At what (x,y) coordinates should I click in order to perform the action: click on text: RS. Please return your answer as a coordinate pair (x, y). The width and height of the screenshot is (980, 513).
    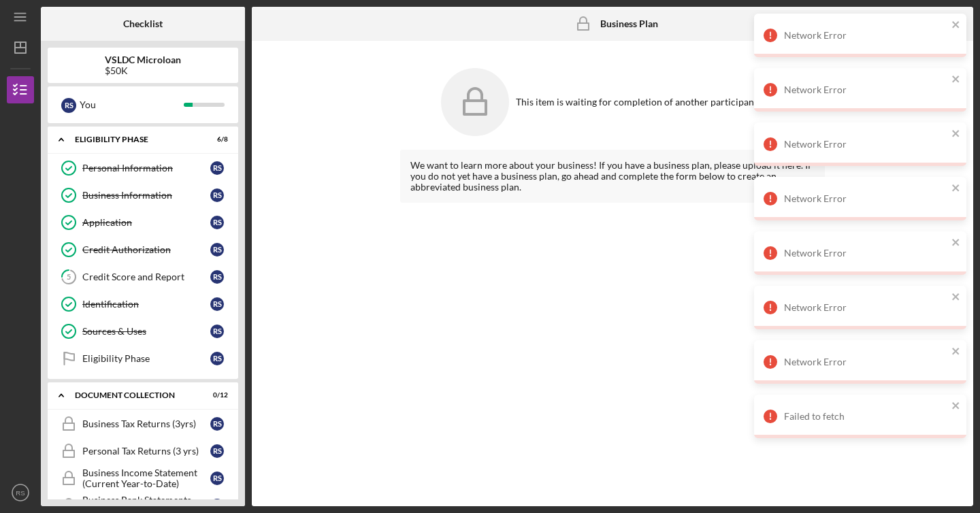
    Looking at the image, I should click on (20, 493).